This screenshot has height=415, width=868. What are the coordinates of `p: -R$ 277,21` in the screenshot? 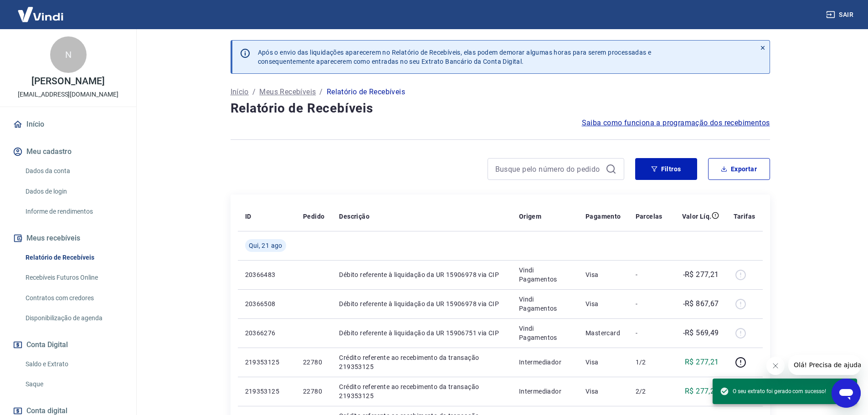 It's located at (701, 275).